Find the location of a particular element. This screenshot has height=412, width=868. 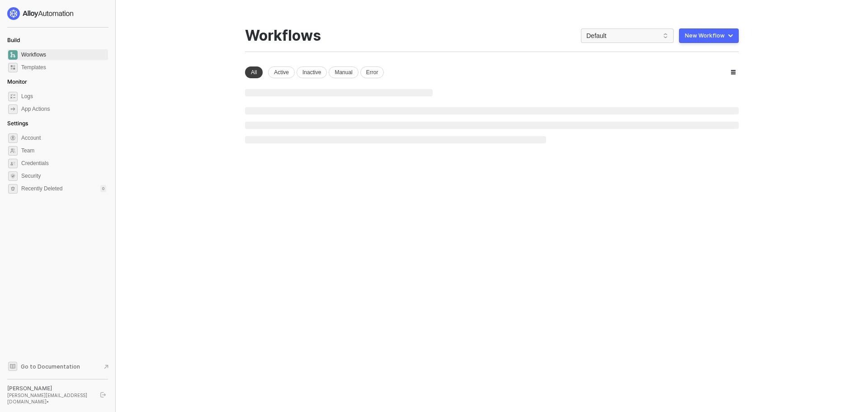

span: icon-app-actions is located at coordinates (13, 109).